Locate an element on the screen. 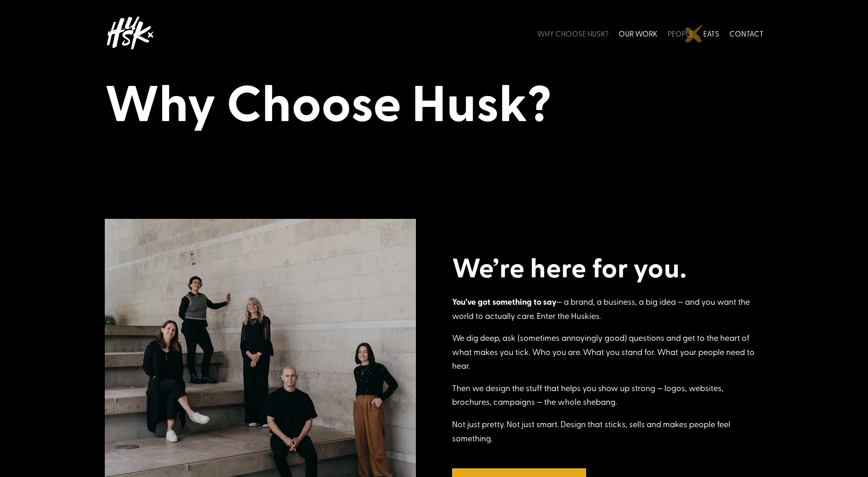  a: WHY CHOOSE HUSK? is located at coordinates (573, 33).